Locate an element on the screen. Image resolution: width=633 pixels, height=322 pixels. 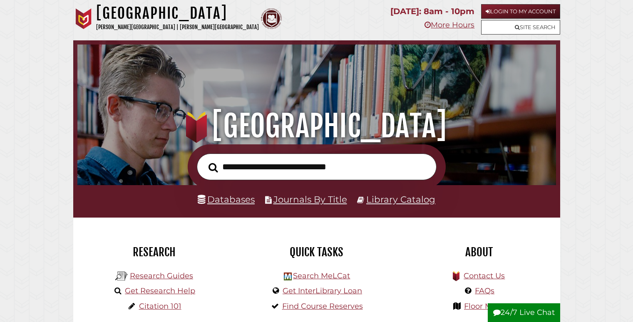
a: Journals By Title is located at coordinates (310, 199).